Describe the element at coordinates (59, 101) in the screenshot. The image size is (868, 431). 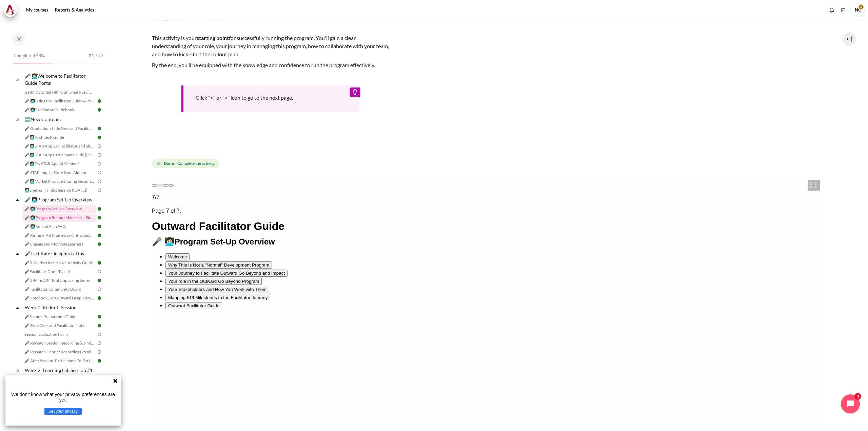
I see `a: 🎤 👩🏻‍💻Using the Facilitator Guide & Portal` at that location.